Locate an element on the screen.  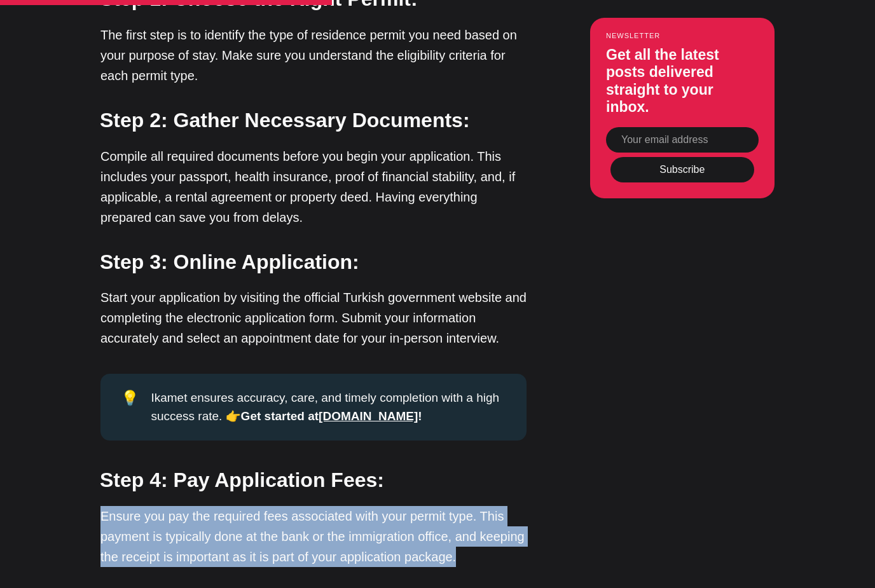
p: Compile all required documents before you begin your application. This includes your passport, he... is located at coordinates (313, 187).